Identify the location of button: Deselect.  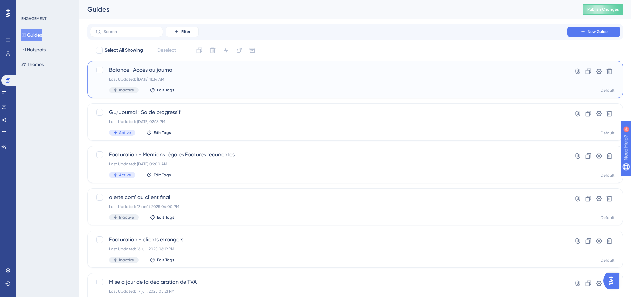
(166, 50).